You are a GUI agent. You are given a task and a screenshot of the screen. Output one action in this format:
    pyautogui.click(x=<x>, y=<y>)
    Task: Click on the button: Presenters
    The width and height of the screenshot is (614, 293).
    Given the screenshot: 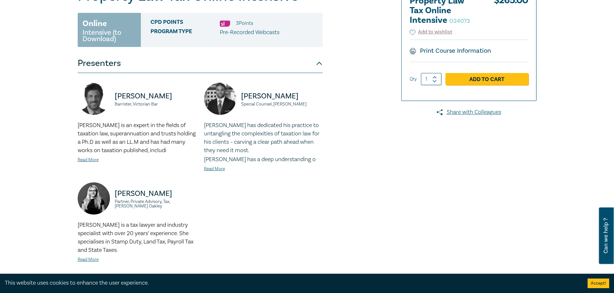 What is the action you would take?
    pyautogui.click(x=200, y=63)
    